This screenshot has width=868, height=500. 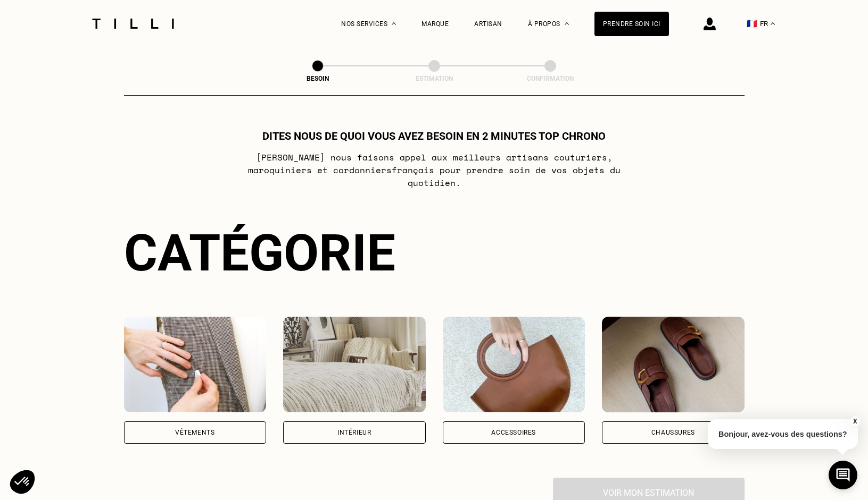 What do you see at coordinates (488, 24) in the screenshot?
I see `a: Artisan` at bounding box center [488, 24].